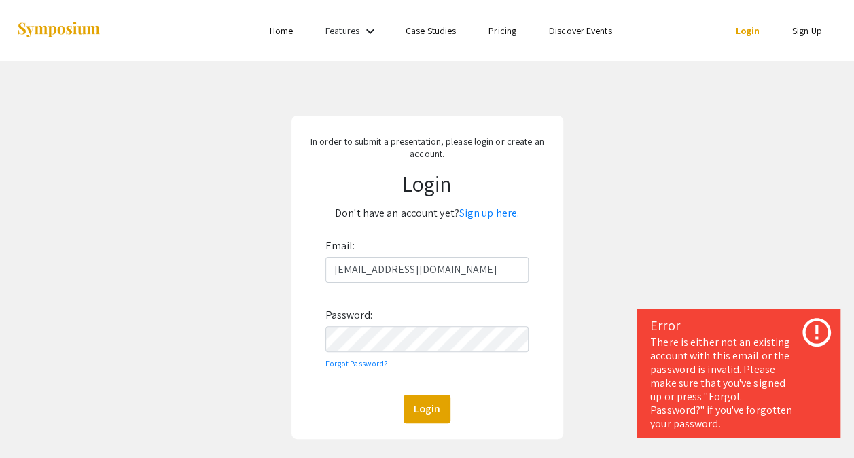 This screenshot has width=854, height=458. Describe the element at coordinates (370, 31) in the screenshot. I see `mat-icon: Expand Features list` at that location.